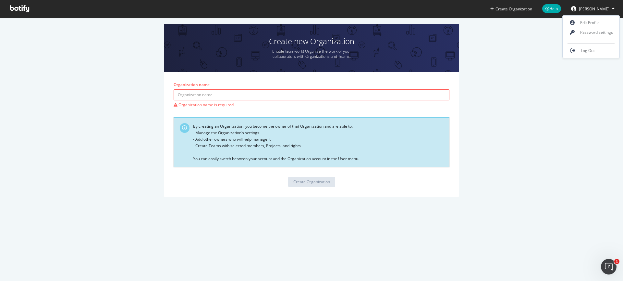 The width and height of the screenshot is (623, 281). Describe the element at coordinates (191, 84) in the screenshot. I see `label: Organization name` at that location.